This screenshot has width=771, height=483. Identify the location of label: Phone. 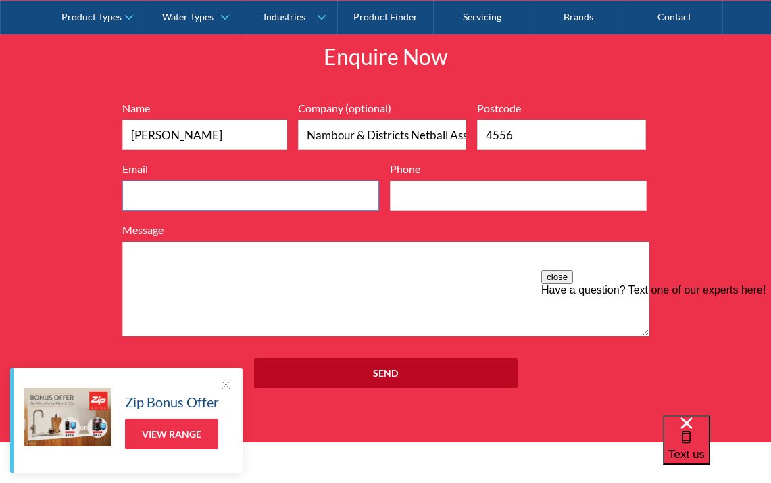
(519, 169).